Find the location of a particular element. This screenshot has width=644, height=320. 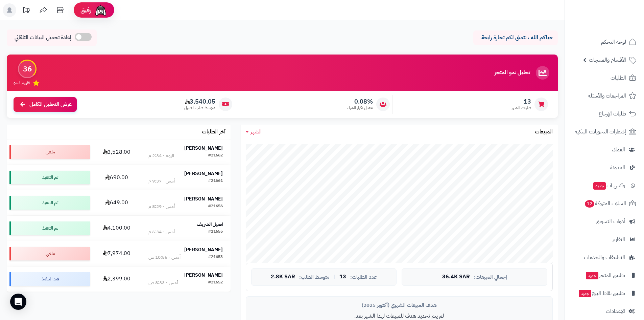

a: المراجعات والأسئلة is located at coordinates (605, 96).